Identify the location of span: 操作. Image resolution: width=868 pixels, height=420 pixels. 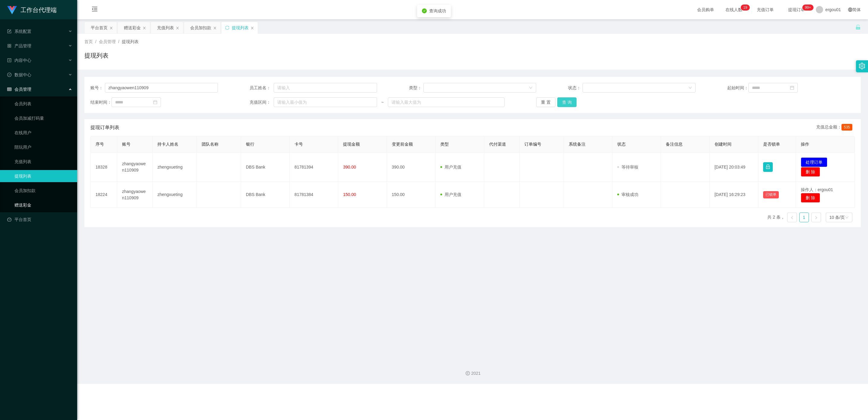
(805, 144).